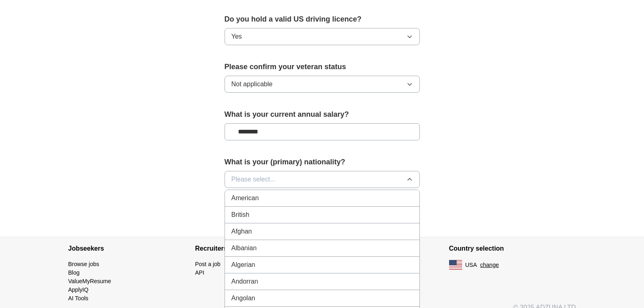 The width and height of the screenshot is (644, 308). What do you see at coordinates (244, 298) in the screenshot?
I see `span: Angolan` at bounding box center [244, 298].